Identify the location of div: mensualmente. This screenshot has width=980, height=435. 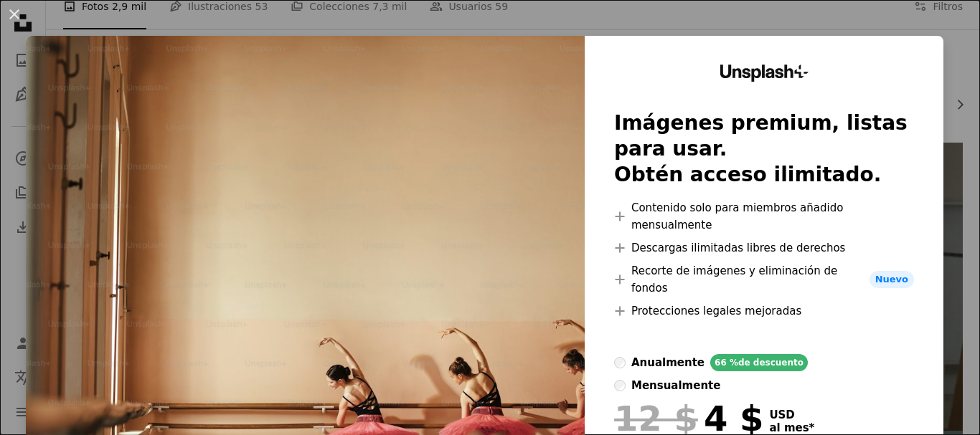
(675, 385).